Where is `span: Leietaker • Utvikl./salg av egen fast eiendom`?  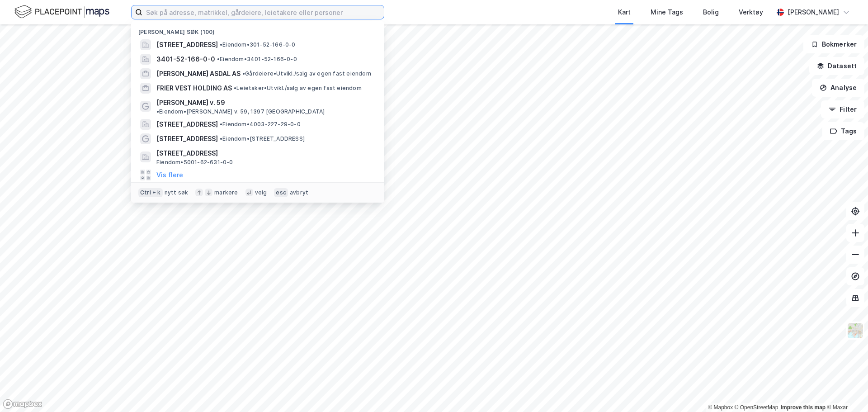 span: Leietaker • Utvikl./salg av egen fast eiendom is located at coordinates (297, 88).